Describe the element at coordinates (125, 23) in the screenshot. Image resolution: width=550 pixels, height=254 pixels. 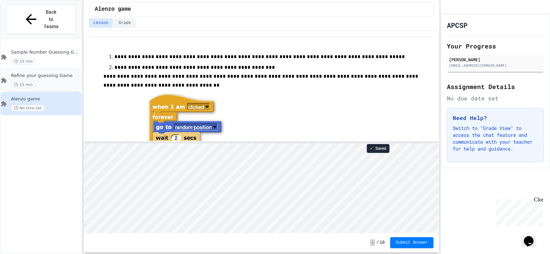
I see `button: Grade` at that location.